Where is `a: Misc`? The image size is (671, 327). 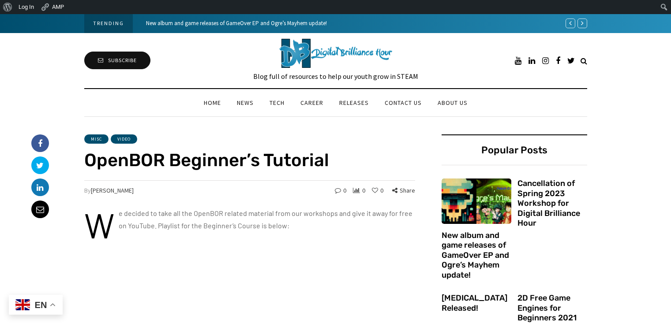
a: Misc is located at coordinates (96, 139).